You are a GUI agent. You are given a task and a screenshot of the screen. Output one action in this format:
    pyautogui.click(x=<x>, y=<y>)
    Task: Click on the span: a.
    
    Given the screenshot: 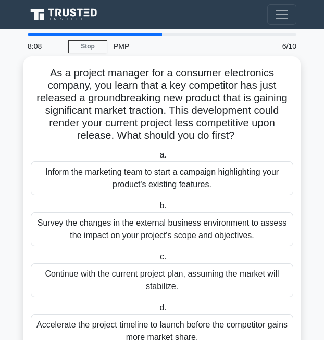 What is the action you would take?
    pyautogui.click(x=163, y=155)
    